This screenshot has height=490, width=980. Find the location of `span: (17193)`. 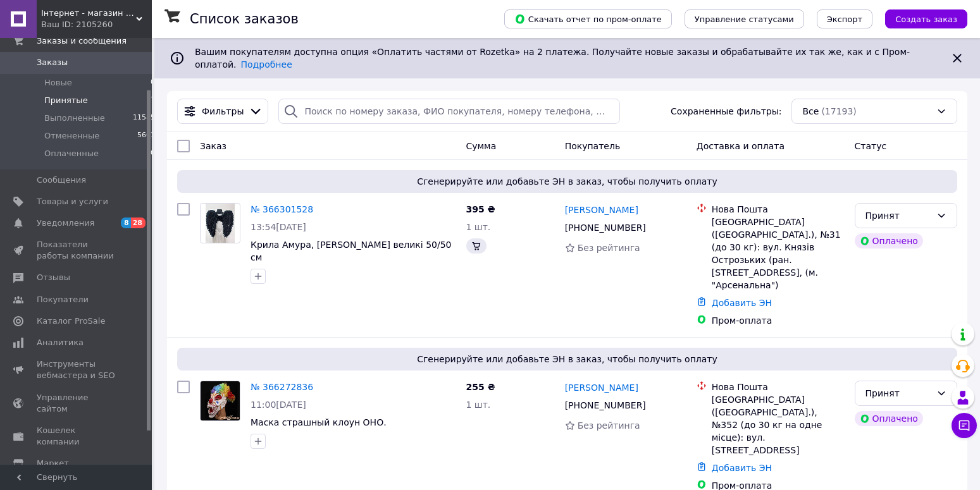

span: (17193) is located at coordinates (838, 111).